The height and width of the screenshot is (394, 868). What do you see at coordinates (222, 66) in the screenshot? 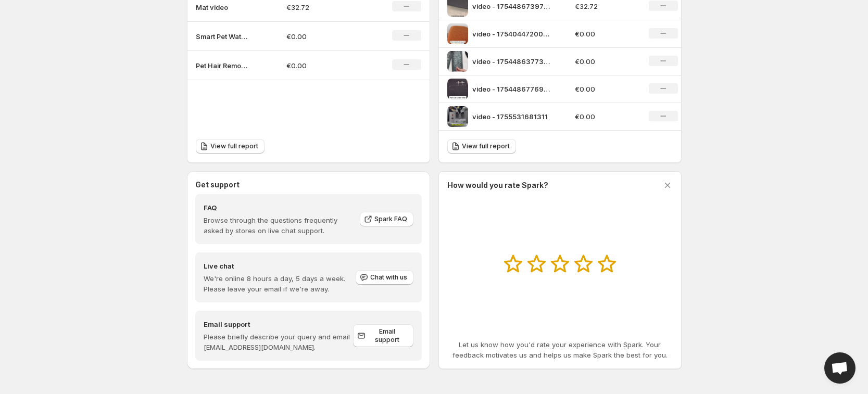
I see `p: Pet Hair Remover Videos` at bounding box center [222, 66].